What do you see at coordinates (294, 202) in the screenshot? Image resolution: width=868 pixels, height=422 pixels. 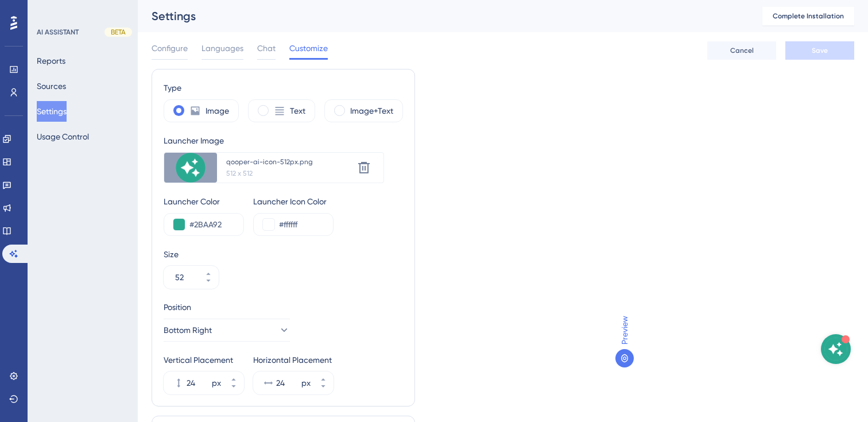 I see `div: Launcher Icon Color` at bounding box center [294, 202].